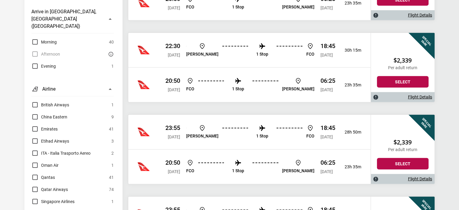  Describe the element at coordinates (110, 54) in the screenshot. I see `button: There are currently no flights matching this search criteria. Try removing some search filters.` at that location.